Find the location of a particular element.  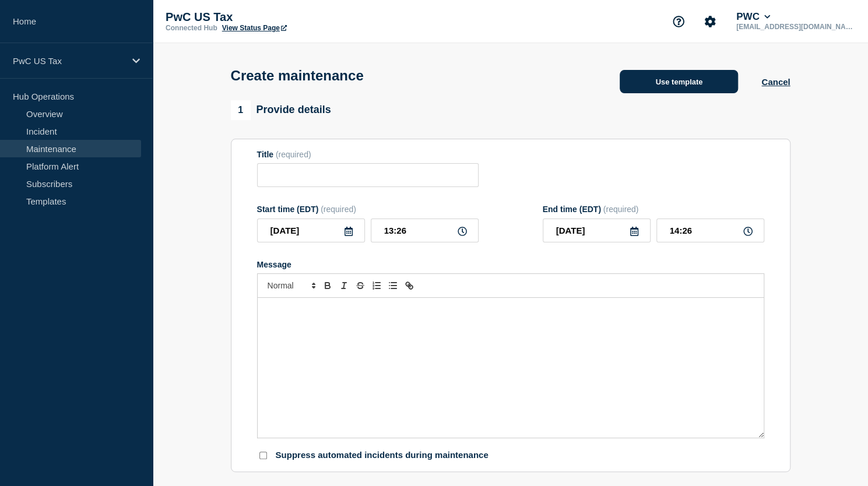

a: View Status Page is located at coordinates (254, 28).